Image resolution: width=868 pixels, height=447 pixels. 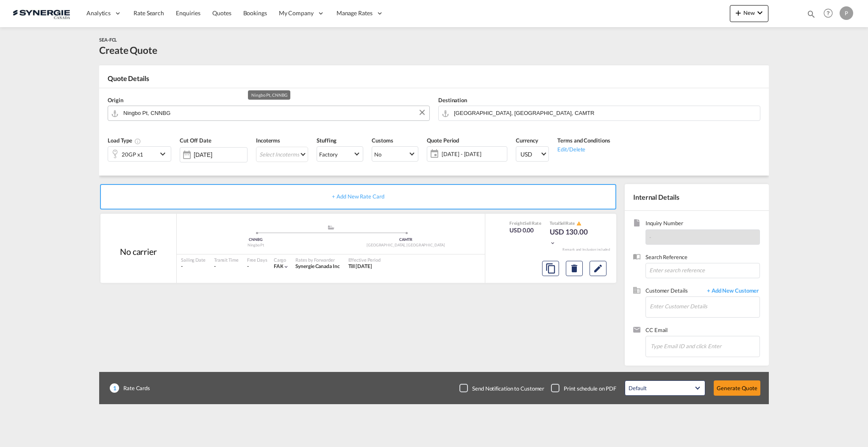 I want to click on div: Total Rate, so click(x=571, y=223).